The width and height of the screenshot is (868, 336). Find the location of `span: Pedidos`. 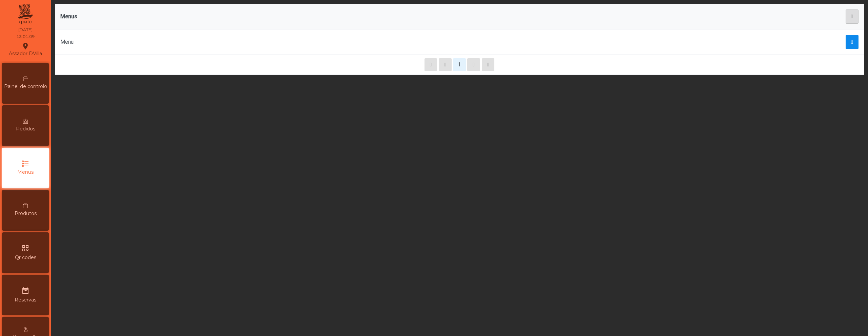

span: Pedidos is located at coordinates (26, 129).